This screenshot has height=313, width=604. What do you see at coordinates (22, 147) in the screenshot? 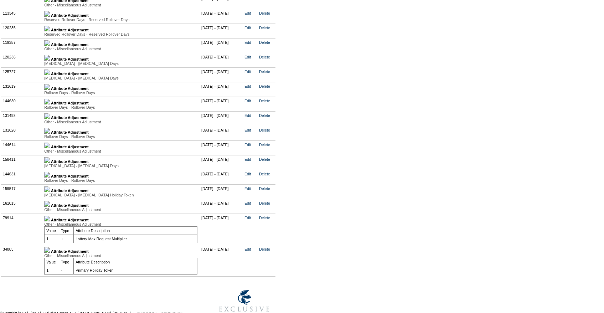
I see `td: 144614` at bounding box center [22, 147].